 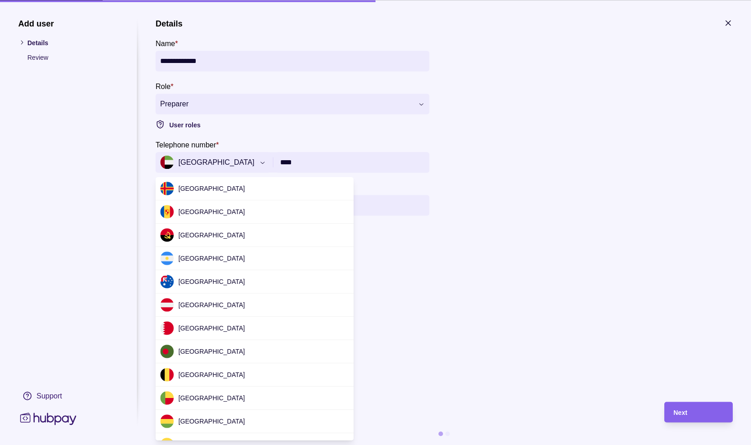 What do you see at coordinates (167, 328) in the screenshot?
I see `img: bh` at bounding box center [167, 328].